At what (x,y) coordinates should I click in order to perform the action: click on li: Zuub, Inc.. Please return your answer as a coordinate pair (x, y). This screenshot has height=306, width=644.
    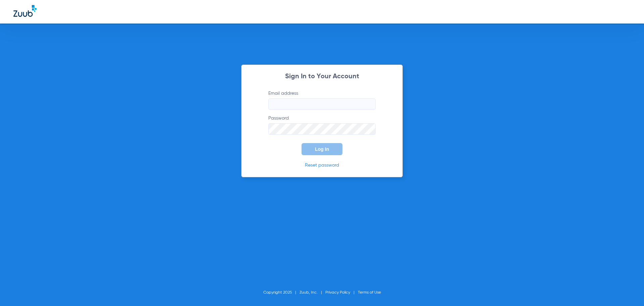
    Looking at the image, I should click on (313, 292).